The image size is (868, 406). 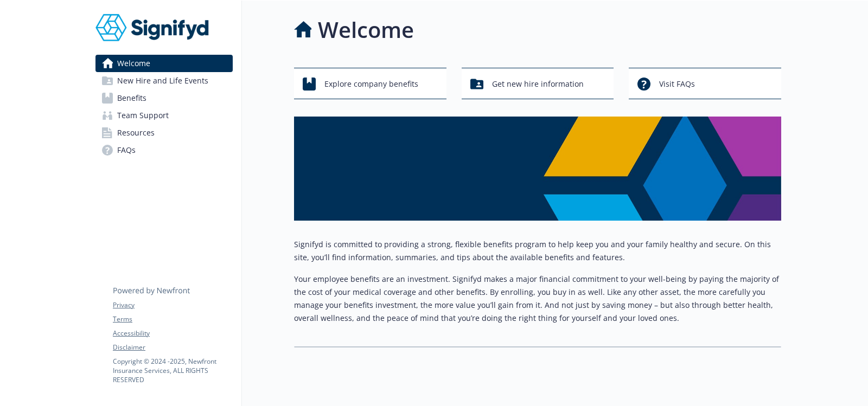 What do you see at coordinates (538, 84) in the screenshot?
I see `span: Get new hire information` at bounding box center [538, 84].